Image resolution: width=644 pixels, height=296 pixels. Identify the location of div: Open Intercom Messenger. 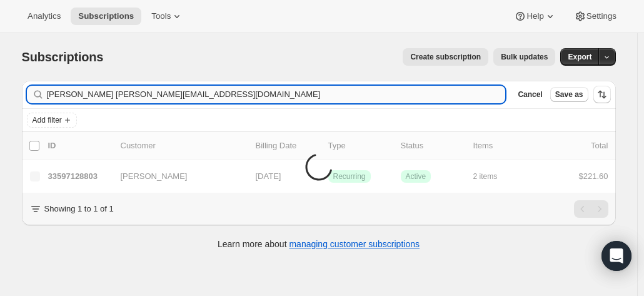
(616, 256).